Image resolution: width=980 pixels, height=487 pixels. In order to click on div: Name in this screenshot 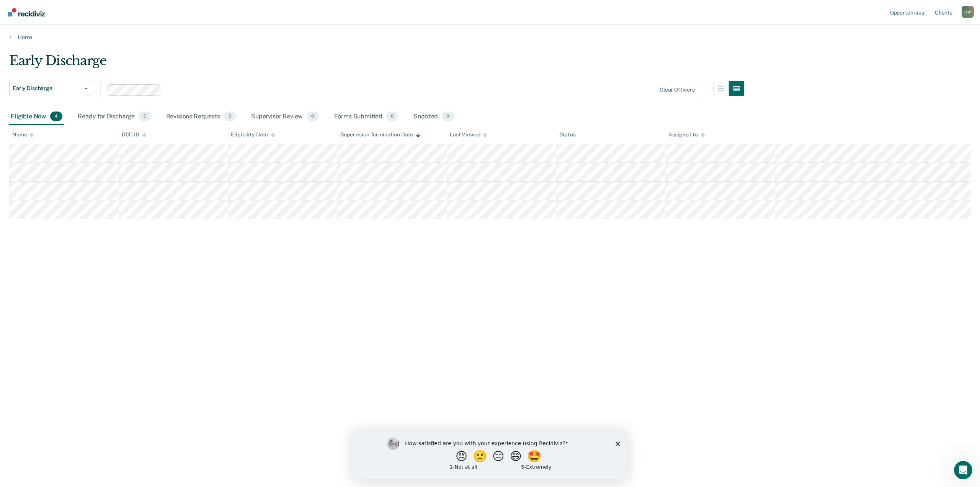, I will do `click(23, 134)`.